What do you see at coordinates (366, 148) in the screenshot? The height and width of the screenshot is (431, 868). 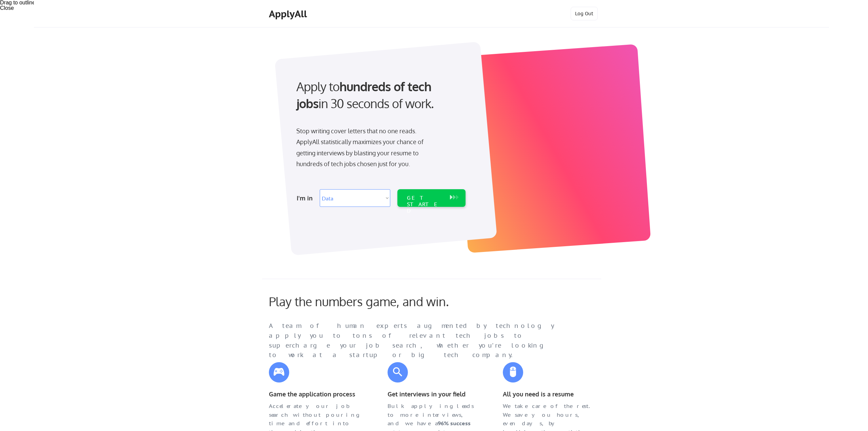 I see `div: Stop writing cover letters that no one reads. ApplyAll statistically maximizes your chance of get...` at bounding box center [366, 148].